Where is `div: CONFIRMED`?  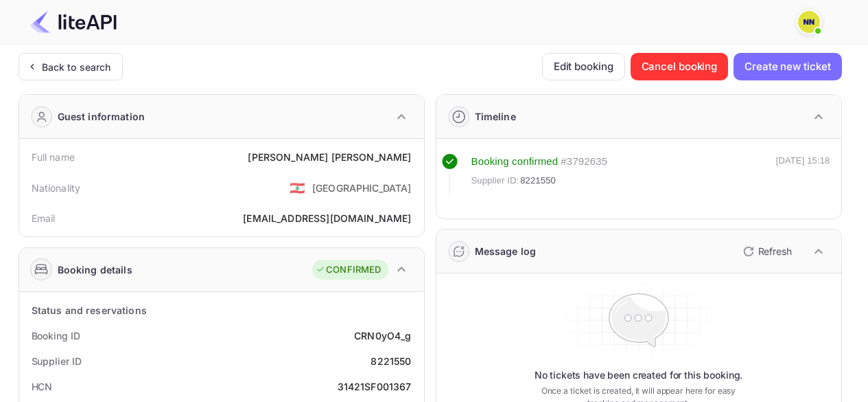 div: CONFIRMED is located at coordinates (348, 270).